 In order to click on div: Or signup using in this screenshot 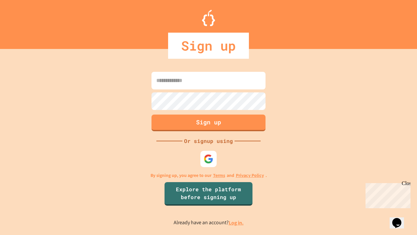, I will do `click(209, 141)`.